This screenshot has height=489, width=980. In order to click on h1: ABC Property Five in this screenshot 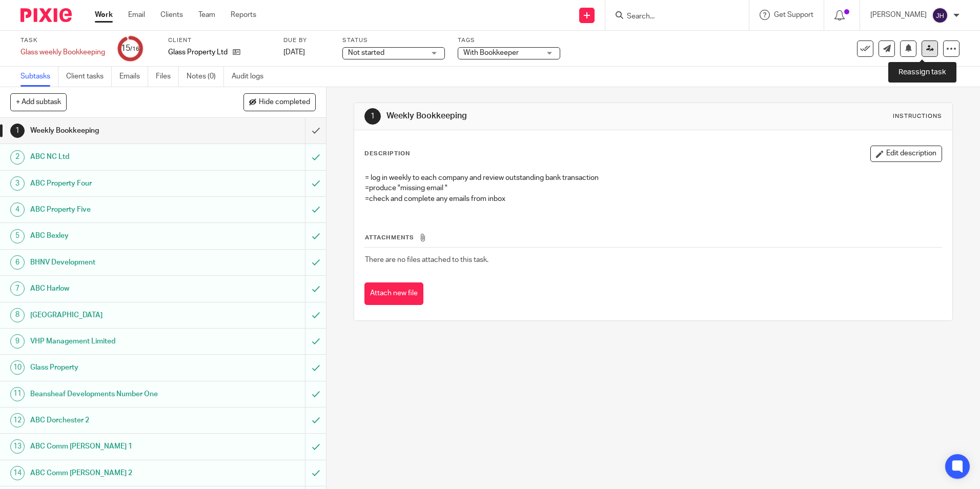, I will do `click(118, 209)`.